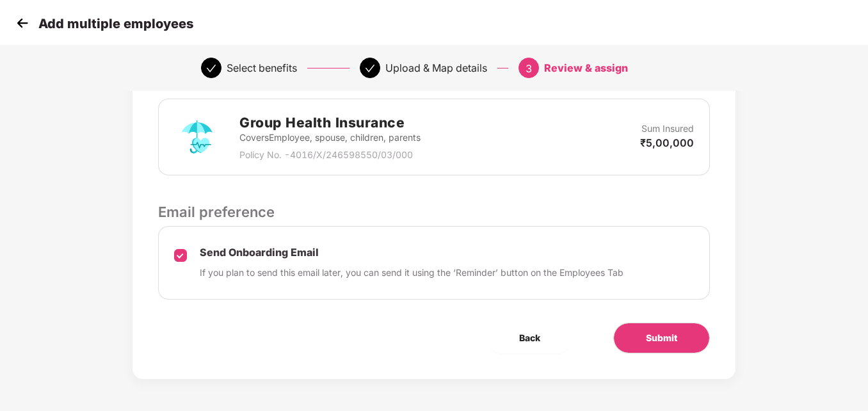  What do you see at coordinates (661, 338) in the screenshot?
I see `button: Submit` at bounding box center [661, 338].